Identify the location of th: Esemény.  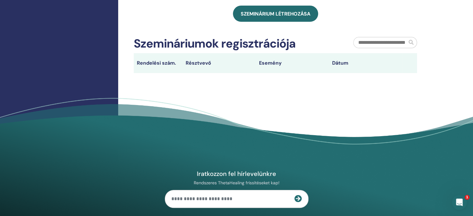
(293, 63).